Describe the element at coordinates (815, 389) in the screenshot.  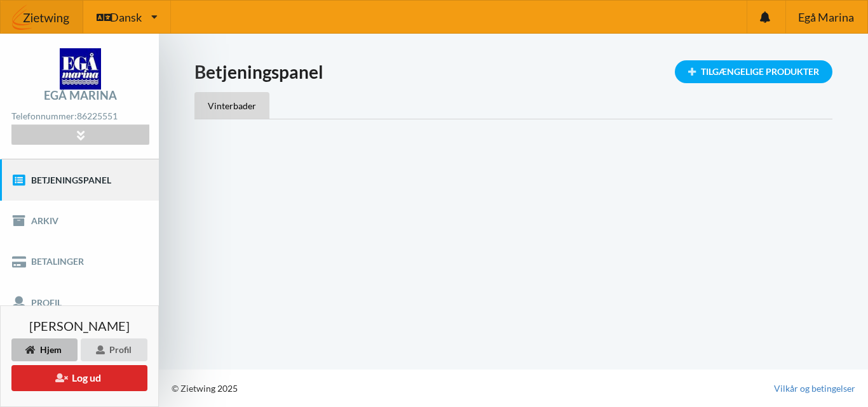
I see `a: Vilkår og betingelser` at that location.